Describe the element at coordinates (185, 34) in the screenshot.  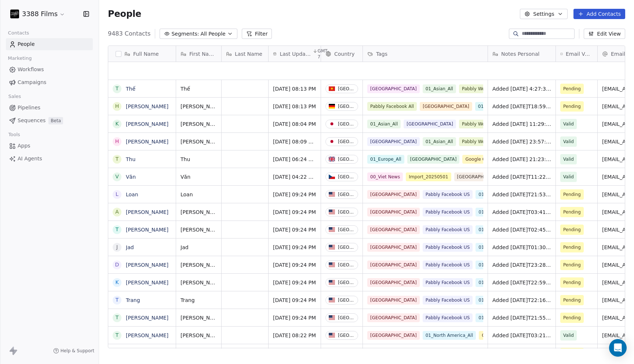
I see `span: Segments:` at that location.